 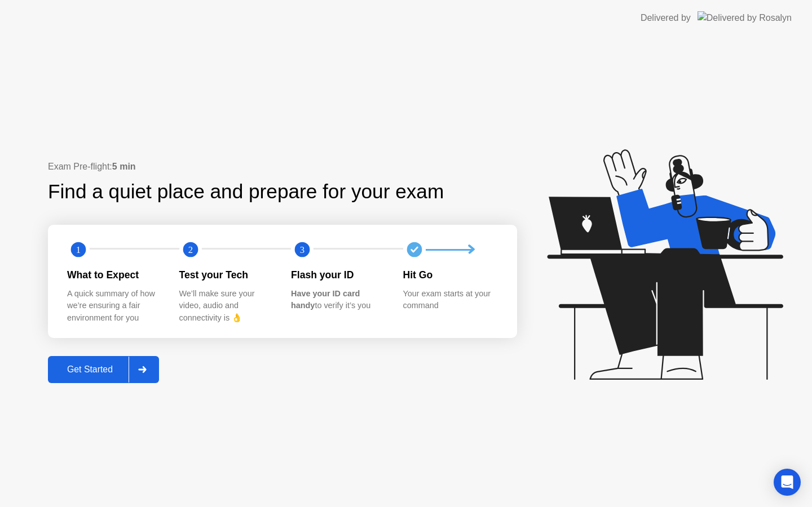 I want to click on button: Get Started, so click(x=103, y=370).